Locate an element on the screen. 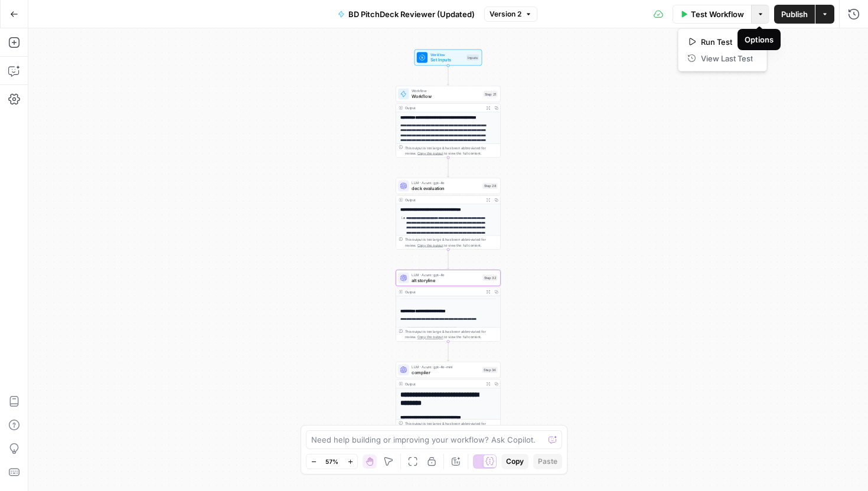  div: Inputs is located at coordinates (472, 57).